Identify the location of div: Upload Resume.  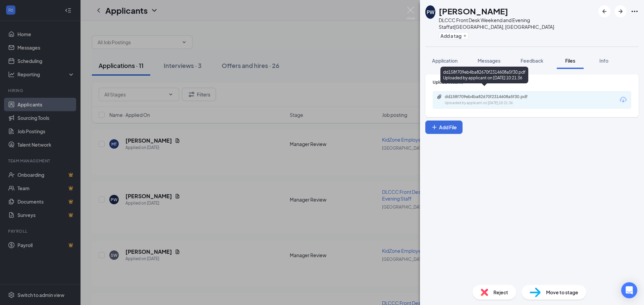
(532, 82).